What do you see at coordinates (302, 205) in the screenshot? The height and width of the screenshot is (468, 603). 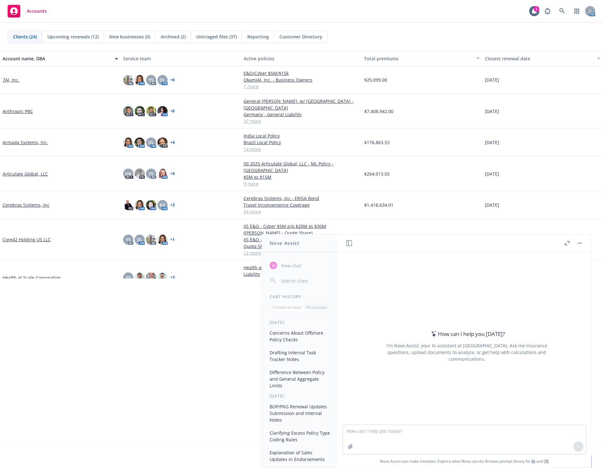 I see `a: Travel Inconvenience Coverage` at bounding box center [302, 205].